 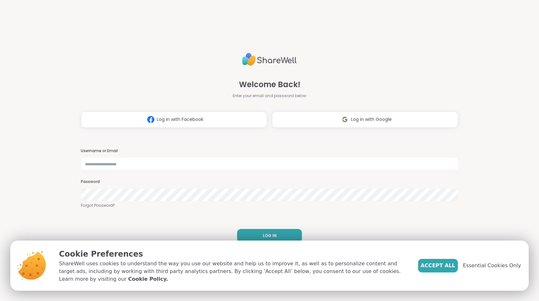 I want to click on span: Welcome Back!, so click(x=270, y=84).